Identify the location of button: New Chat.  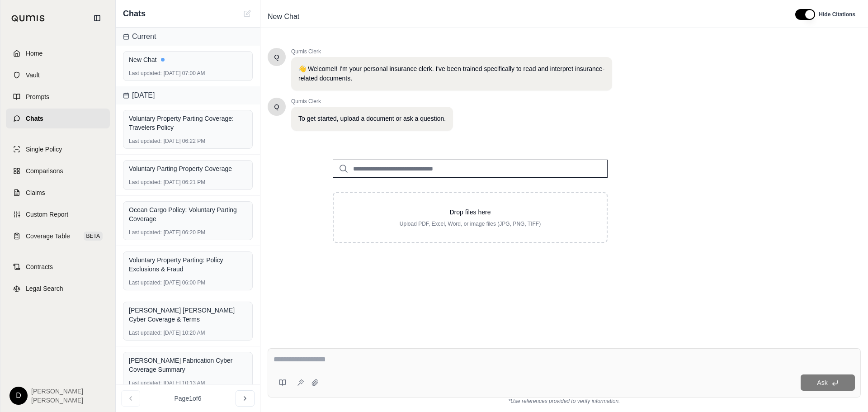
(247, 13).